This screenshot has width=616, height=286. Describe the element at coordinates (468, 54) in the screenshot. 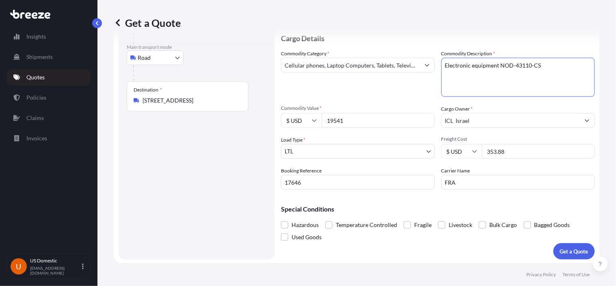

I see `label: Commodity Description` at that location.